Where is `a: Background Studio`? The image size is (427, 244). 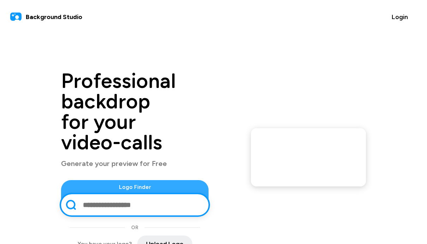 a: Background Studio is located at coordinates (46, 17).